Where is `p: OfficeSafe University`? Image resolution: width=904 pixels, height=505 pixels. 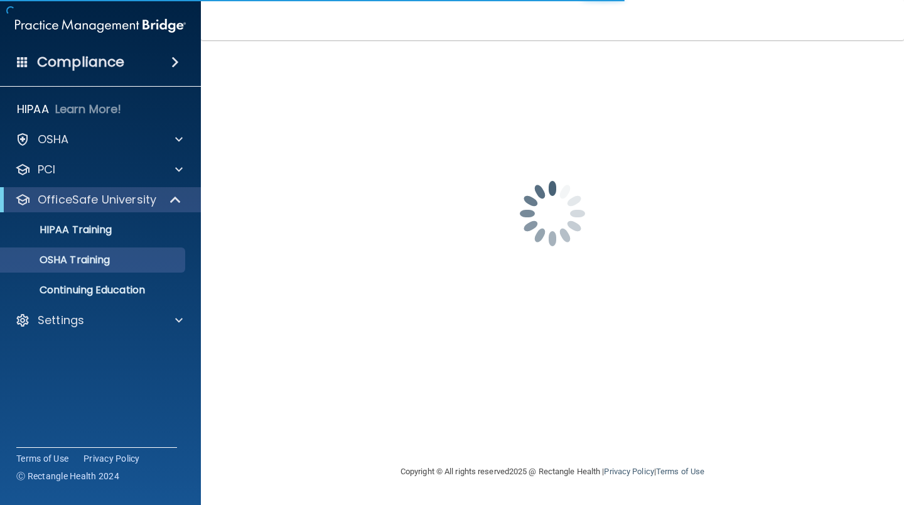 p: OfficeSafe University is located at coordinates (97, 200).